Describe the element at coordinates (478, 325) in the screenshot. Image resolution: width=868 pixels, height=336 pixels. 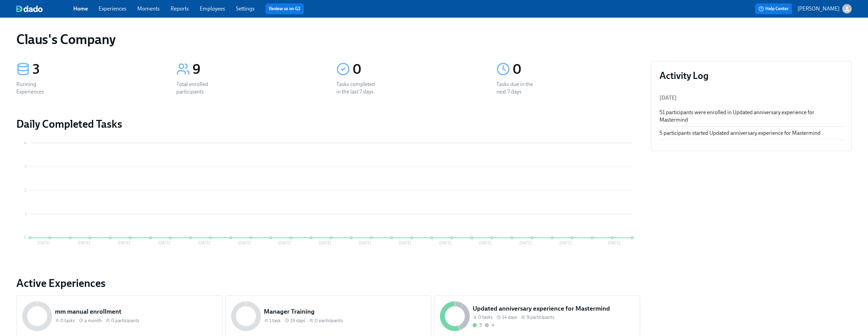
I see `div: Completed all due tasks` at that location.